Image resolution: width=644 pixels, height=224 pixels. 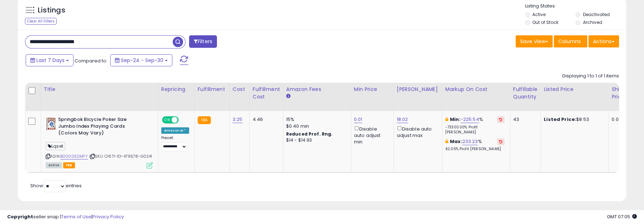 What do you see at coordinates (76, 216) in the screenshot?
I see `a: Terms of Use` at bounding box center [76, 216].